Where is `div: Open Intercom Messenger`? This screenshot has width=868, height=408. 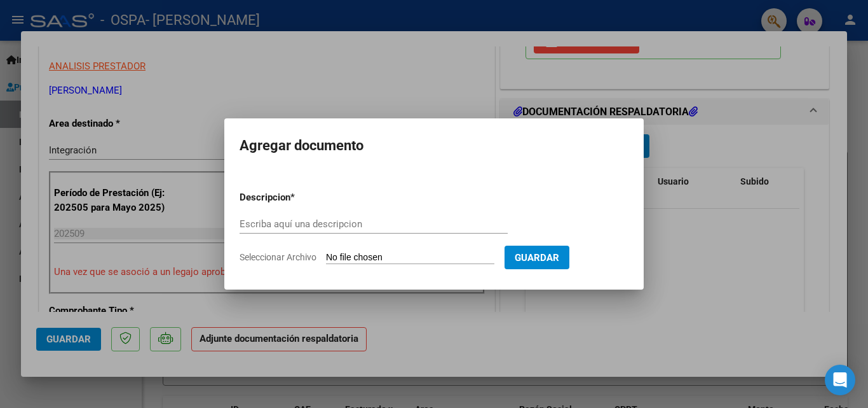 div: Open Intercom Messenger is located at coordinates (840, 380).